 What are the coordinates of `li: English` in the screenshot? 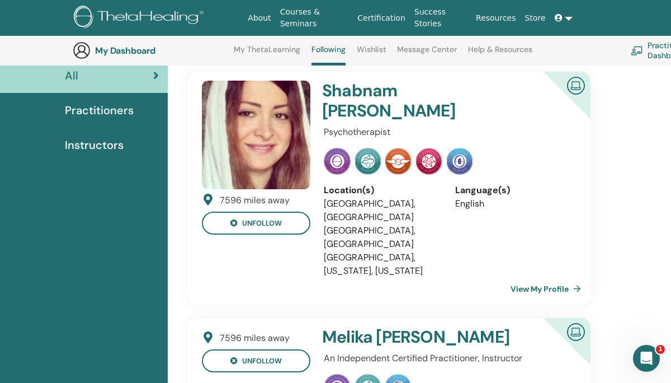 It's located at (512, 204).